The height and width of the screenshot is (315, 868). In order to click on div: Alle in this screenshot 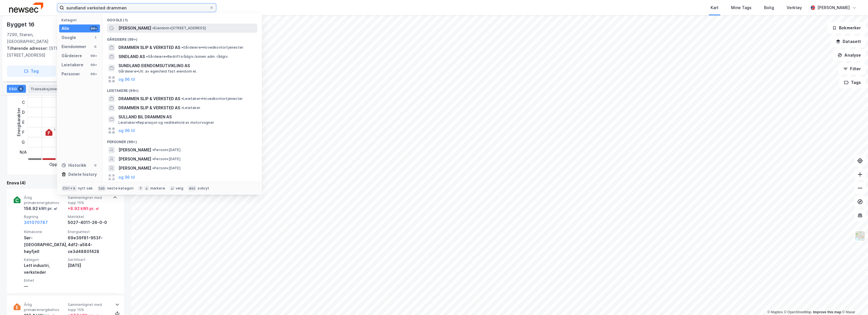, I will do `click(65, 29)`.